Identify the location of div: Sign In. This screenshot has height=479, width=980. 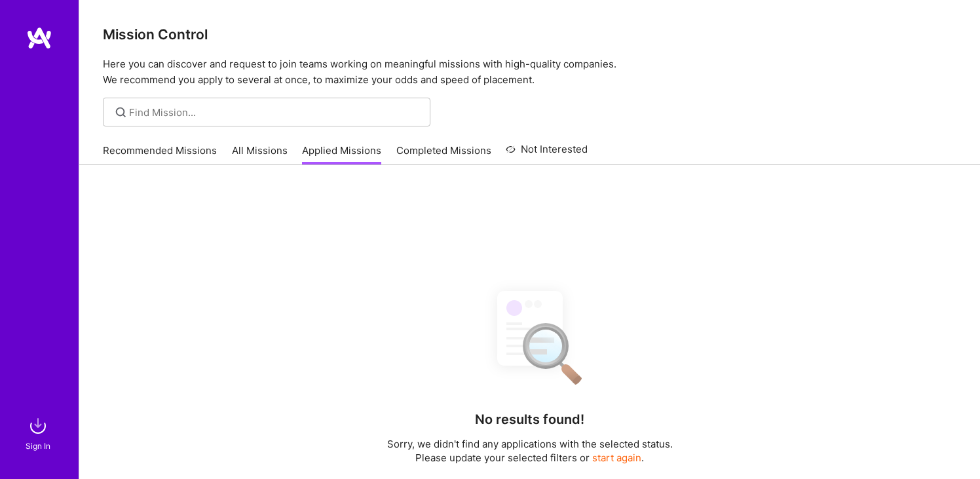
(38, 445).